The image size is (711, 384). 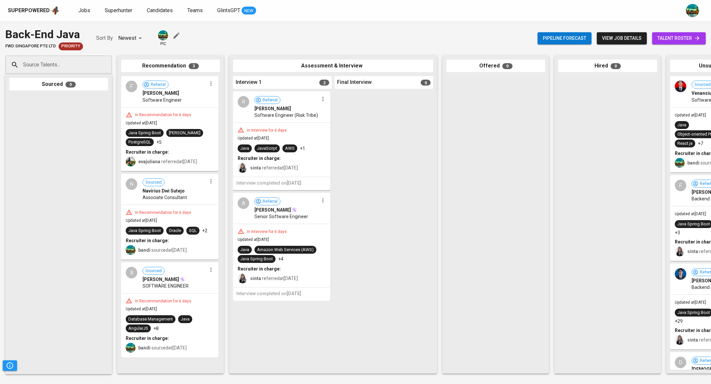 What do you see at coordinates (680, 274) in the screenshot?
I see `img: 30b7613ce7196b30694ef3ae2a5e5f40.jpeg` at bounding box center [680, 274].